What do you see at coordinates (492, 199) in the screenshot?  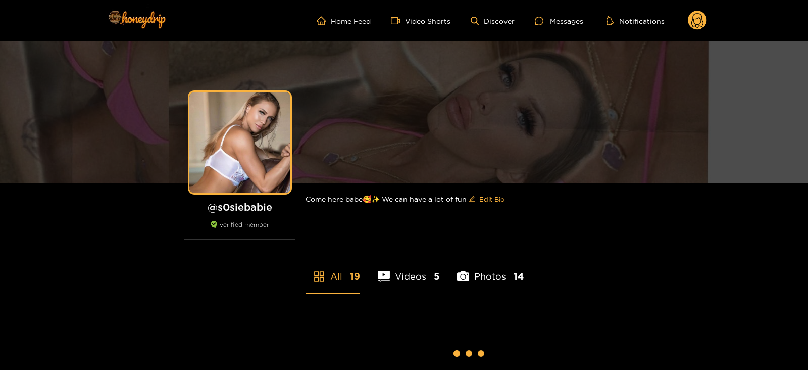 I see `span: Edit Bio` at bounding box center [492, 199].